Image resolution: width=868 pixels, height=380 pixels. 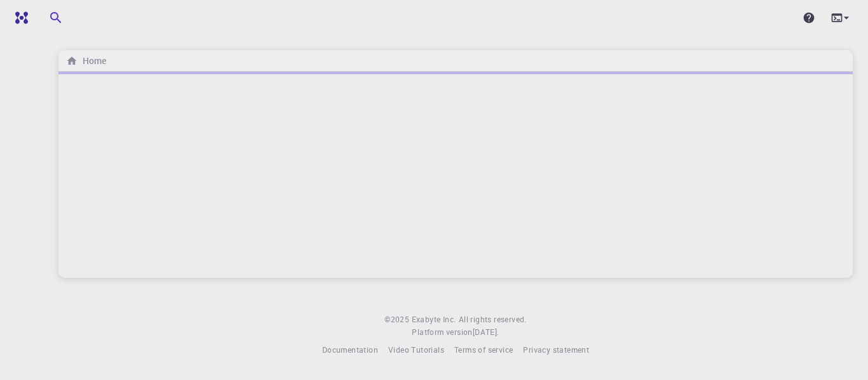 I want to click on span: © 2025, so click(x=398, y=320).